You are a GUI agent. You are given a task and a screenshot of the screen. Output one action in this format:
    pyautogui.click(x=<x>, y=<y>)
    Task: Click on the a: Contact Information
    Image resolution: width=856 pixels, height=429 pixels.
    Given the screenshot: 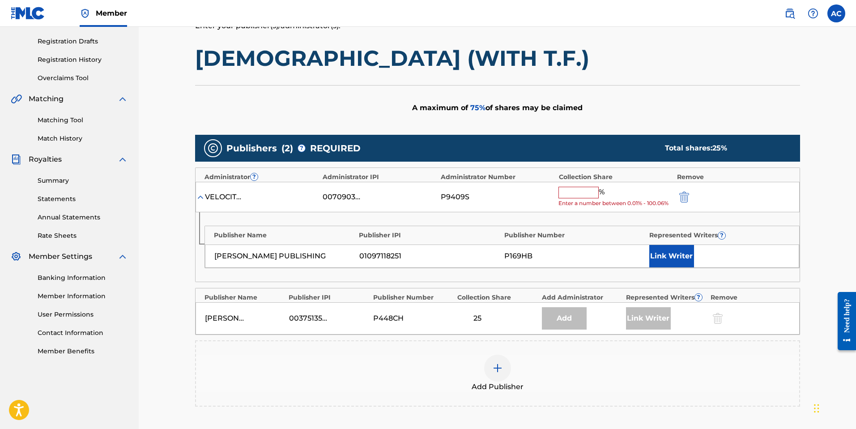 What is the action you would take?
    pyautogui.click(x=83, y=333)
    